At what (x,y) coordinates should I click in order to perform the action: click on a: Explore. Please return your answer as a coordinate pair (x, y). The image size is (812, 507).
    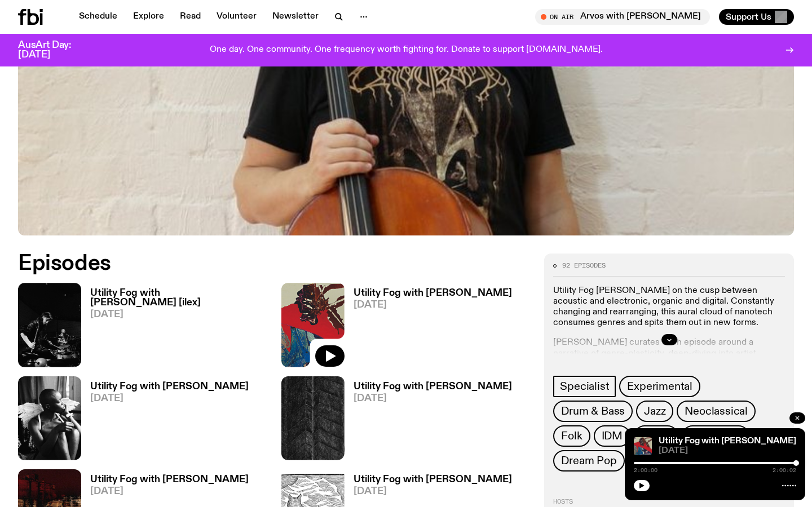
    Looking at the image, I should click on (148, 17).